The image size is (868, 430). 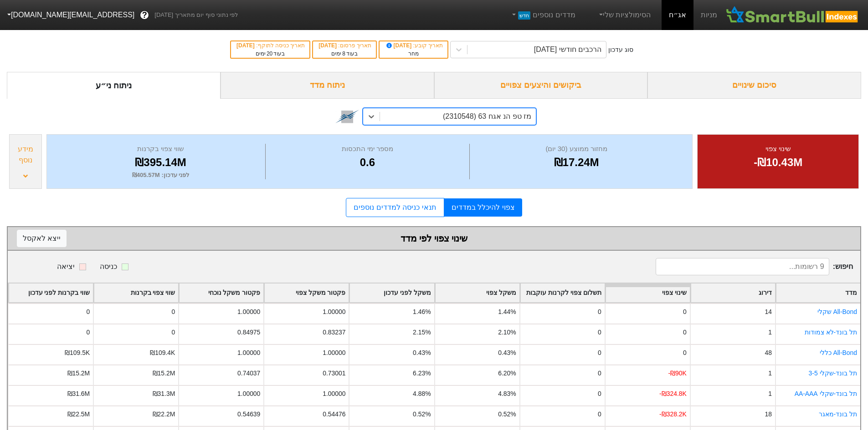 I want to click on div: ₪109.4K, so click(x=162, y=353).